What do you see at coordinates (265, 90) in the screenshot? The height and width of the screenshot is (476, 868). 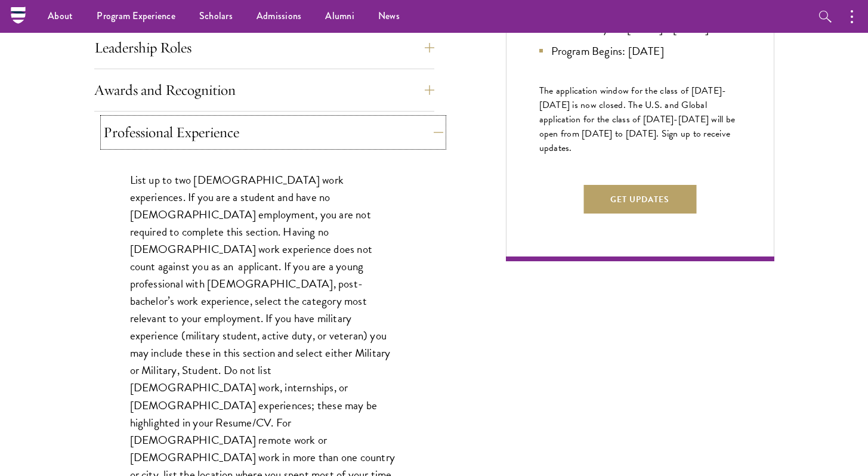 I see `button: Awards and Recognition` at bounding box center [265, 90].